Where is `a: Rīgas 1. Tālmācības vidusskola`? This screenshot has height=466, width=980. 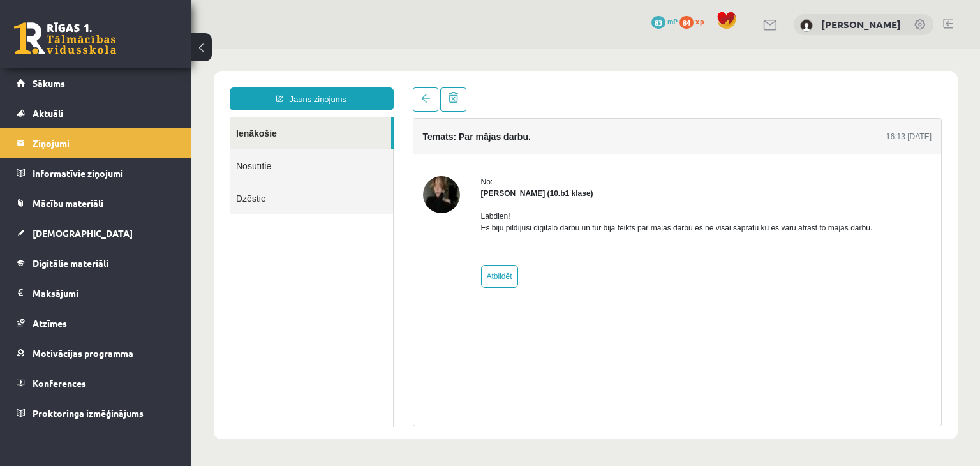
a: Rīgas 1. Tālmācības vidusskola is located at coordinates (65, 39).